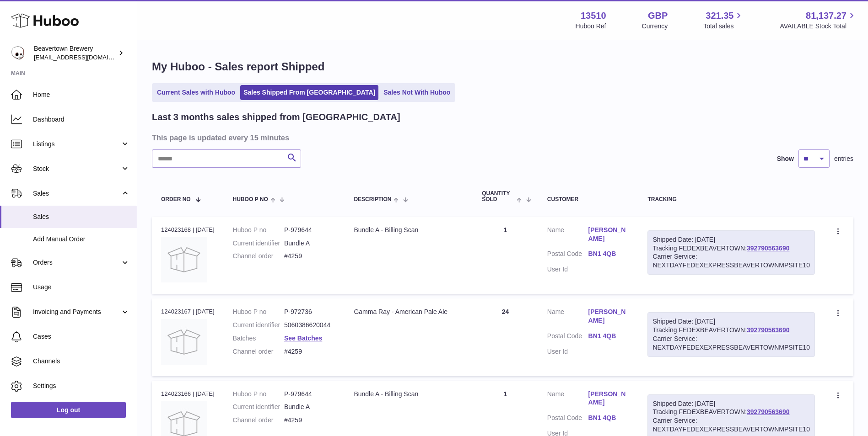 The width and height of the screenshot is (868, 436). I want to click on strong: 13510, so click(593, 16).